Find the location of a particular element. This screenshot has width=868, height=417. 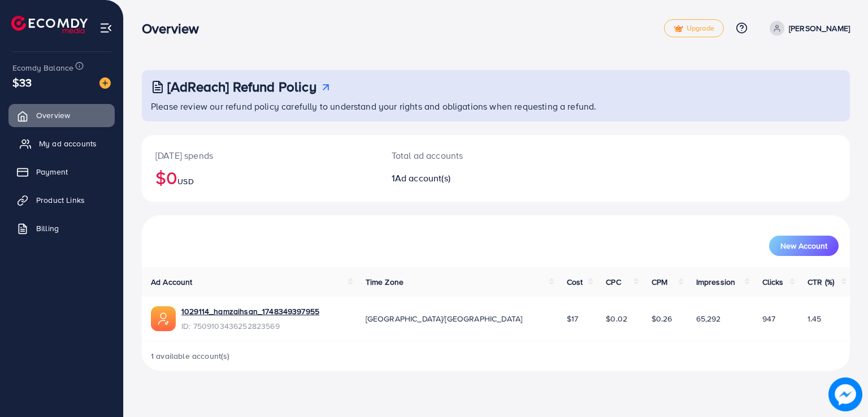

button: New Account is located at coordinates (803, 246).